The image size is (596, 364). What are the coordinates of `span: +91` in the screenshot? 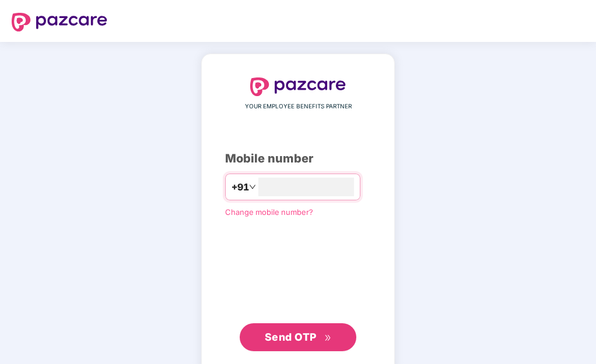 It's located at (240, 187).